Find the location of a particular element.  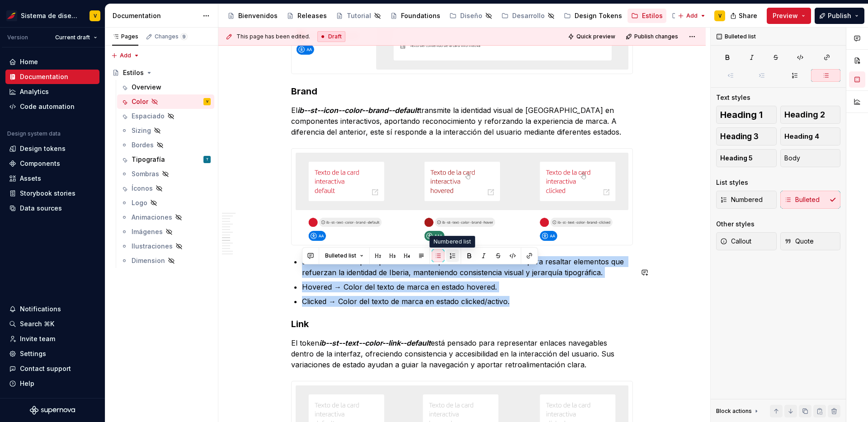

div: Color is located at coordinates (140, 102).